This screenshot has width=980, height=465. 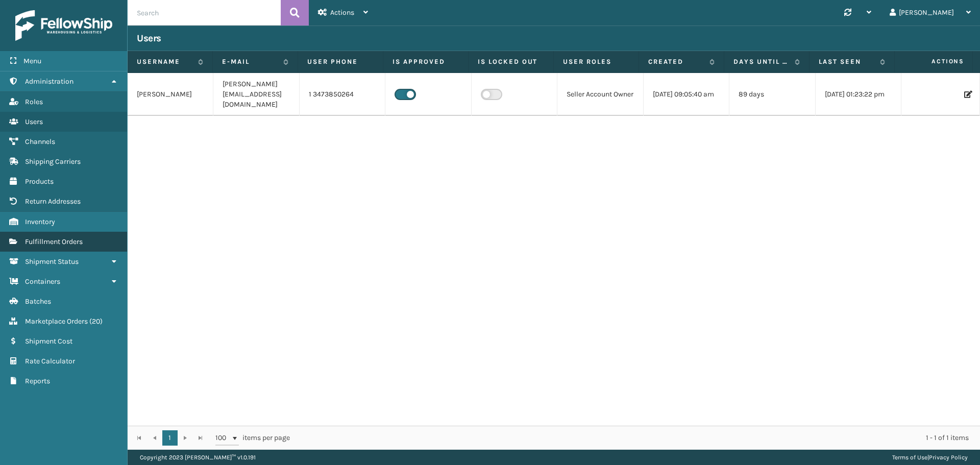 I want to click on span: Users, so click(x=34, y=121).